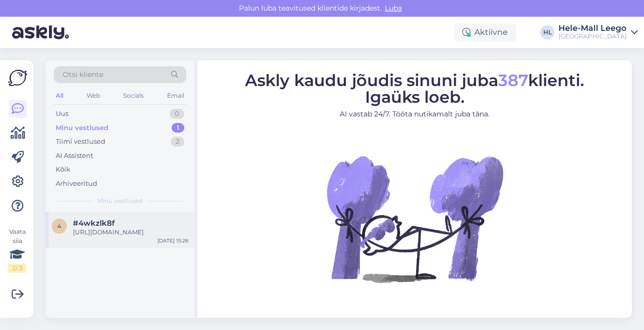 The height and width of the screenshot is (330, 644). Describe the element at coordinates (548, 33) in the screenshot. I see `div: HL` at that location.